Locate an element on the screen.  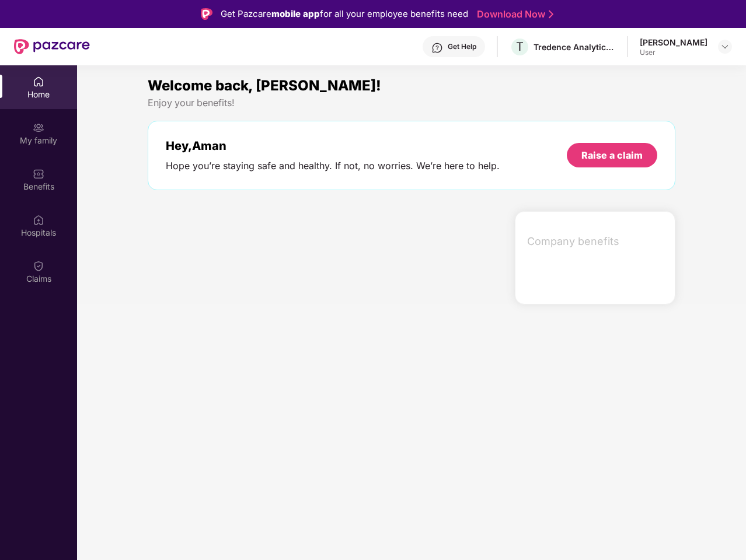
div: Get Help is located at coordinates (462, 46).